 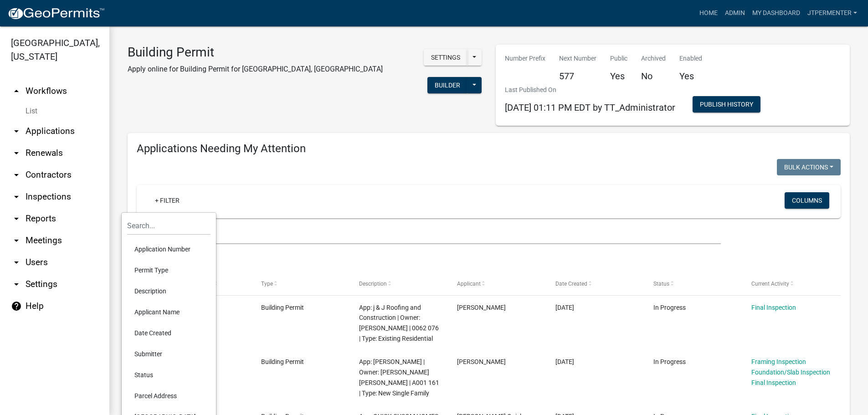 What do you see at coordinates (489, 148) in the screenshot?
I see `h4: Applications Needing My Attention` at bounding box center [489, 148].